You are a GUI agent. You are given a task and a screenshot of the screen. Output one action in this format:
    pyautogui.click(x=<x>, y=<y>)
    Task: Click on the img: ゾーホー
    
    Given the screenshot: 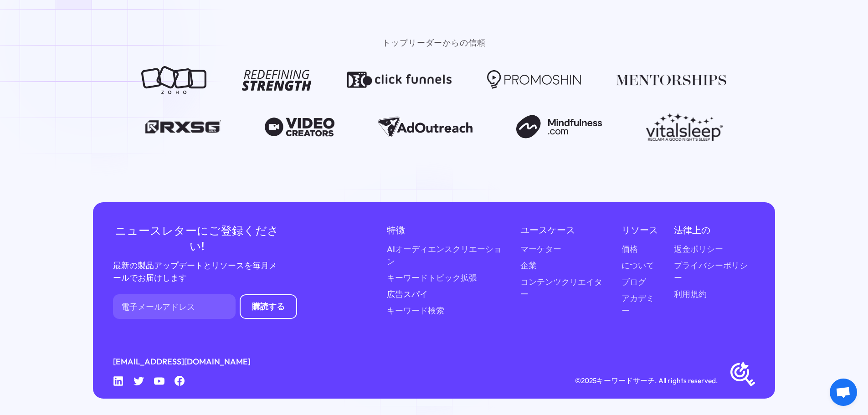 What is the action you would take?
    pyautogui.click(x=174, y=80)
    